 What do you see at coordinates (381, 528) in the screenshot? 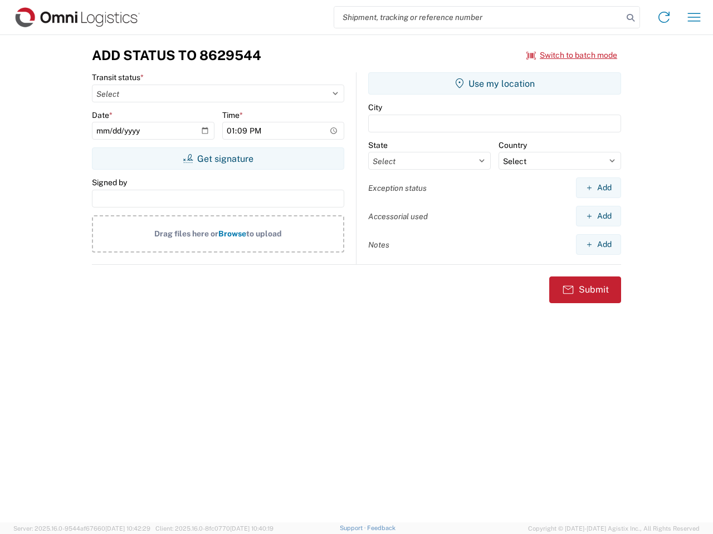
I see `a: Feedback` at bounding box center [381, 528].